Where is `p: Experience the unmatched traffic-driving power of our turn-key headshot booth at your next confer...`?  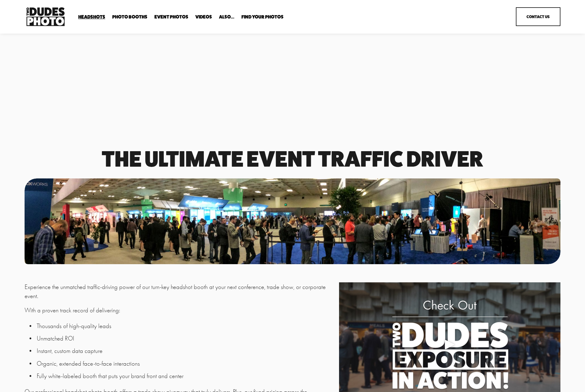 p: Experience the unmatched traffic-driving power of our turn-key headshot booth at your next confer... is located at coordinates (180, 291).